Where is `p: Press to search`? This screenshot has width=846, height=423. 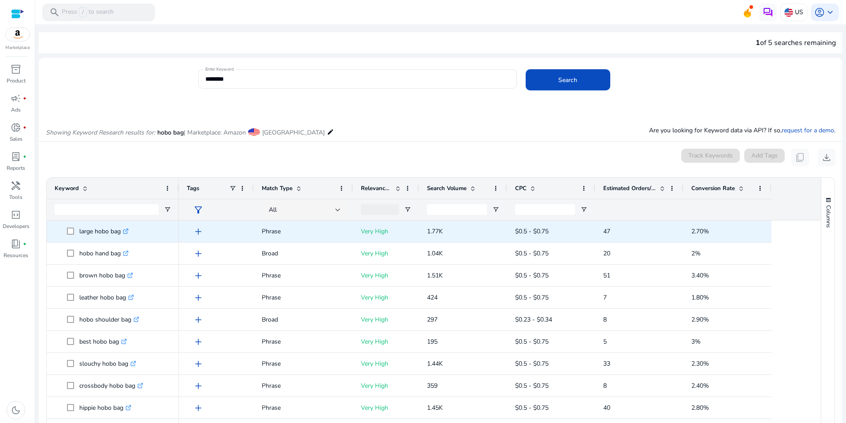
p: Press to search is located at coordinates (88, 12).